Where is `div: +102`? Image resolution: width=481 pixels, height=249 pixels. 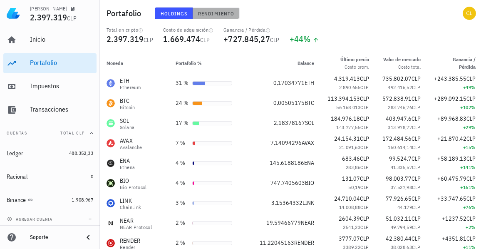
div: +102 is located at coordinates (455, 107).